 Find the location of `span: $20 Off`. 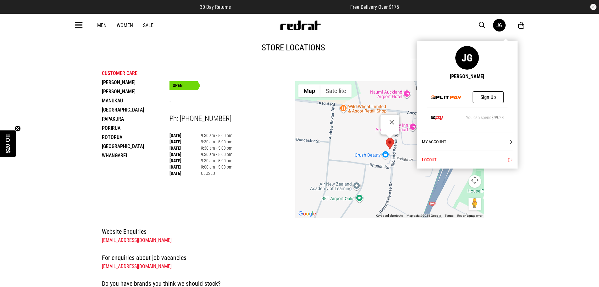

span: $20 Off is located at coordinates (8, 143).